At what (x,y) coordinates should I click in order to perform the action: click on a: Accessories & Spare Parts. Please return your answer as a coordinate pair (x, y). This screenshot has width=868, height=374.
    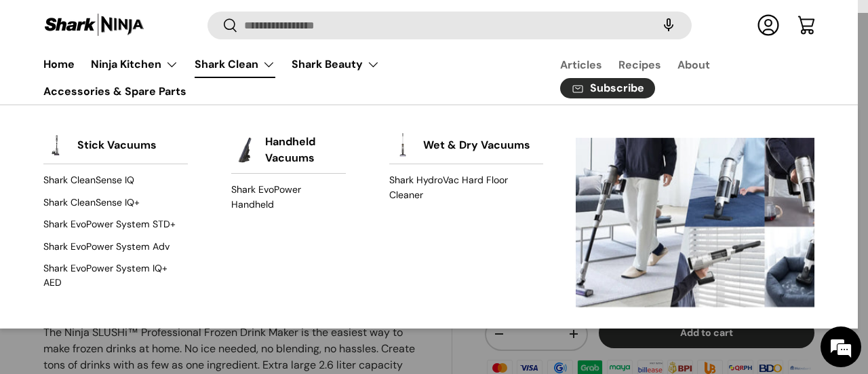
    Looking at the image, I should click on (115, 91).